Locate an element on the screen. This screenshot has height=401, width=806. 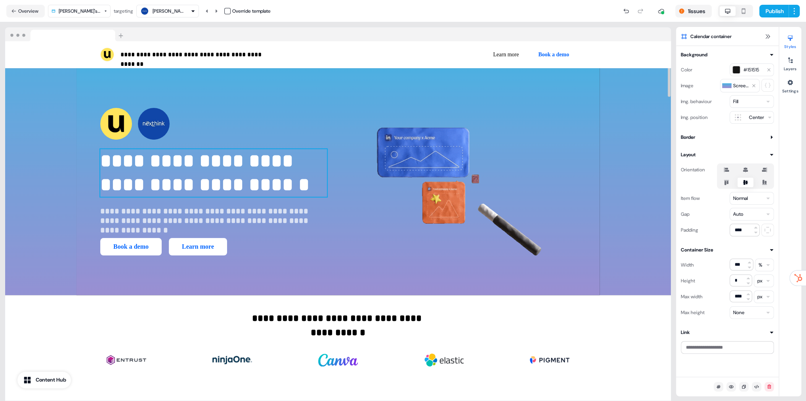
div: ImageImageImageImageImage is located at coordinates (338, 360).